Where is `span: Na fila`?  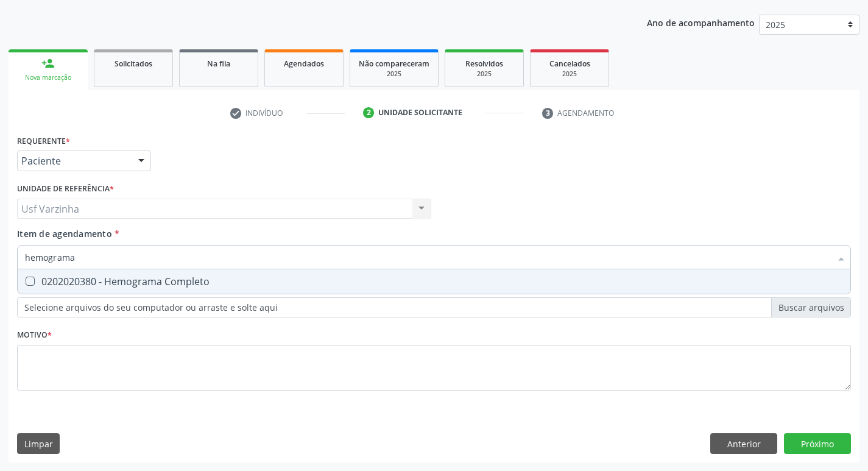 span: Na fila is located at coordinates (219, 64).